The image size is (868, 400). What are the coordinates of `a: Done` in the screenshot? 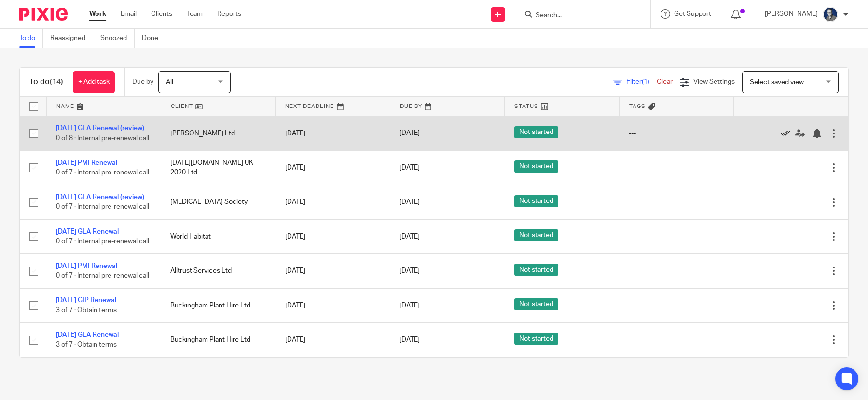 It's located at (153, 38).